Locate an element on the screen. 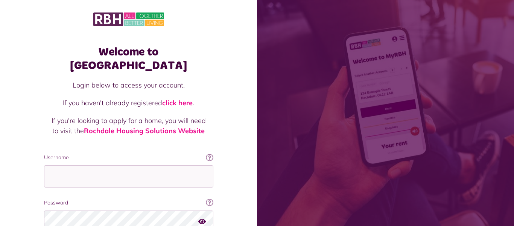 Image resolution: width=514 pixels, height=226 pixels. label: Password is located at coordinates (129, 202).